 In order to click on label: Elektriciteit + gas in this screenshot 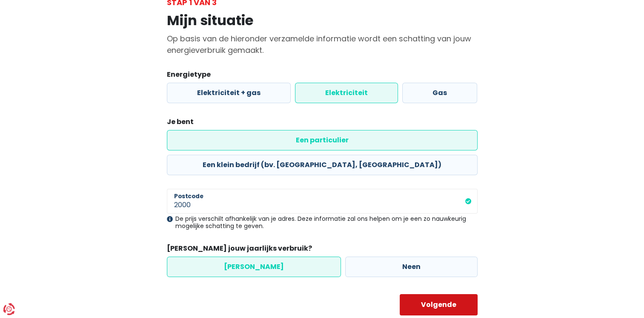, I will do `click(229, 93)`.